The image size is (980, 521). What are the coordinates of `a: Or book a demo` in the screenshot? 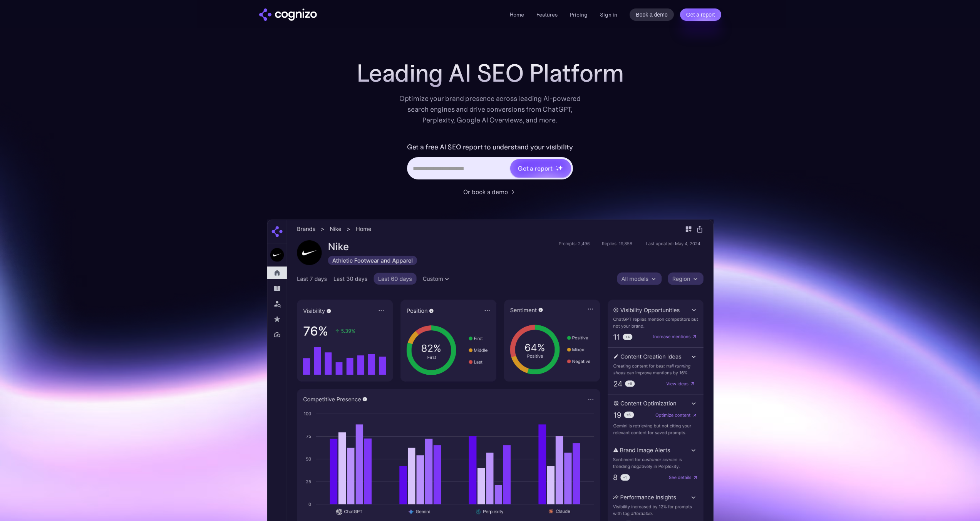 It's located at (490, 192).